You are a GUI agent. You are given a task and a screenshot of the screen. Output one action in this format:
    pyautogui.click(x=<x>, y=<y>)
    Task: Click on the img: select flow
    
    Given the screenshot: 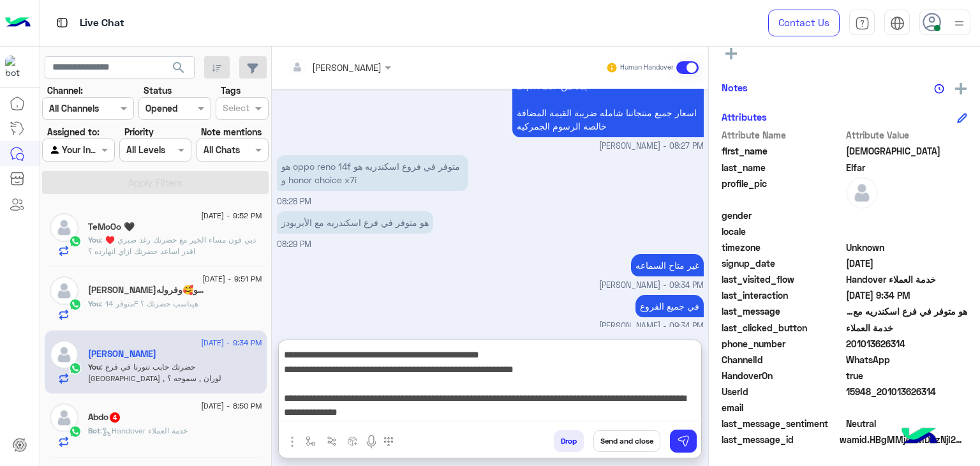 What is the action you would take?
    pyautogui.click(x=311, y=441)
    